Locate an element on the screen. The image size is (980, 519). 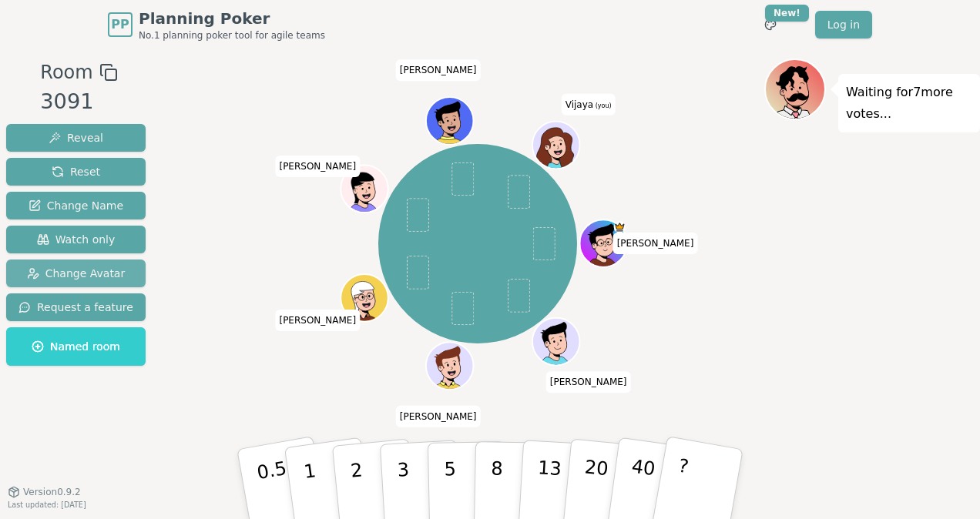
span: Reset is located at coordinates (75, 172).